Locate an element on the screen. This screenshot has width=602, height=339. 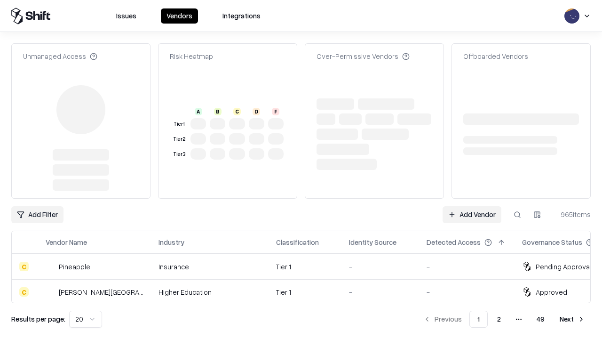
button: Integrations is located at coordinates (241, 16).